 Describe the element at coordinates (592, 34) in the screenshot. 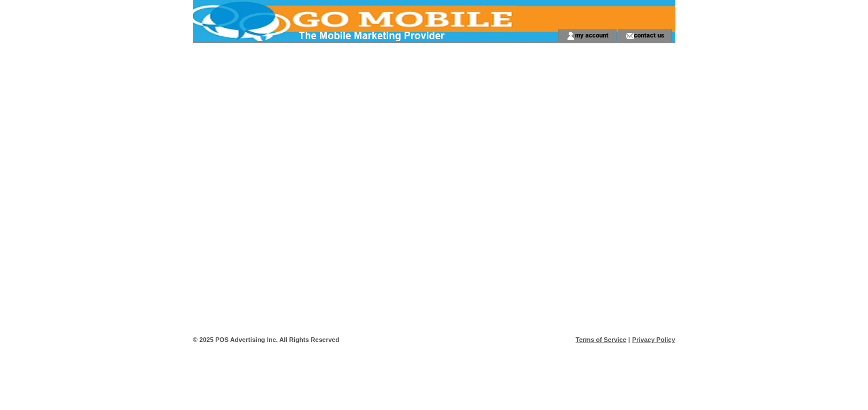

I see `a: my account` at that location.